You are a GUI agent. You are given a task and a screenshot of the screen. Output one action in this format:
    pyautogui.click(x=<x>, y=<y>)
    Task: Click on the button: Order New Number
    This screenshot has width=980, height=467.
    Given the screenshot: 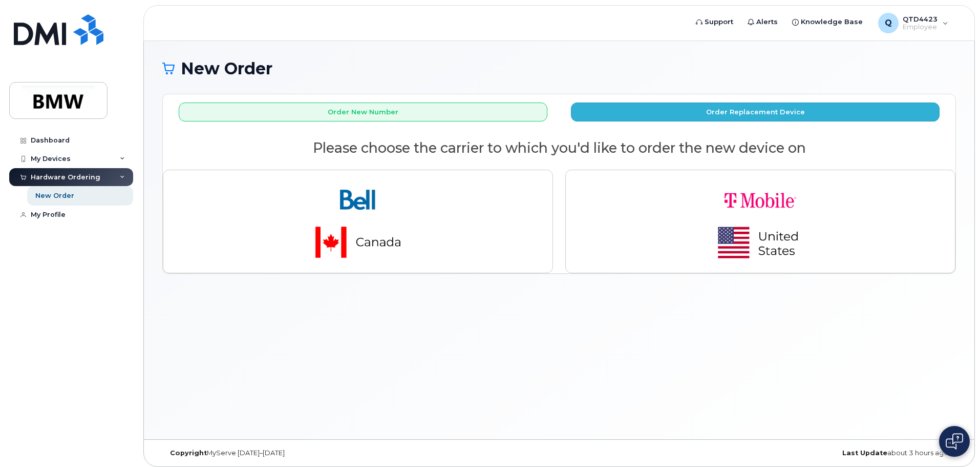 What is the action you would take?
    pyautogui.click(x=363, y=112)
    